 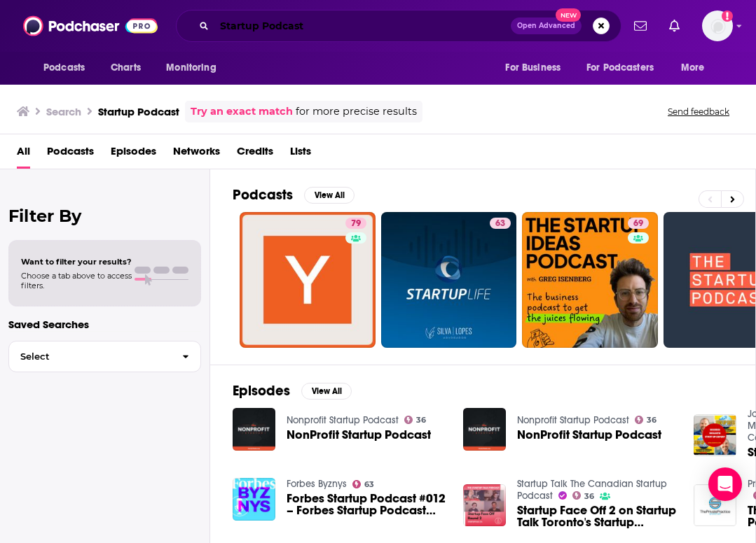 I want to click on button: Open AdvancedNew, so click(x=545, y=26).